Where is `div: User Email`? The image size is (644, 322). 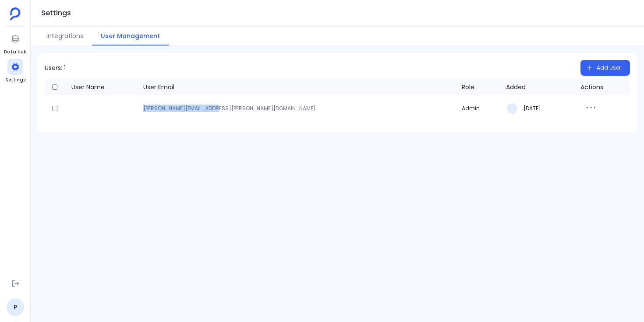
div: User Email is located at coordinates (158, 87).